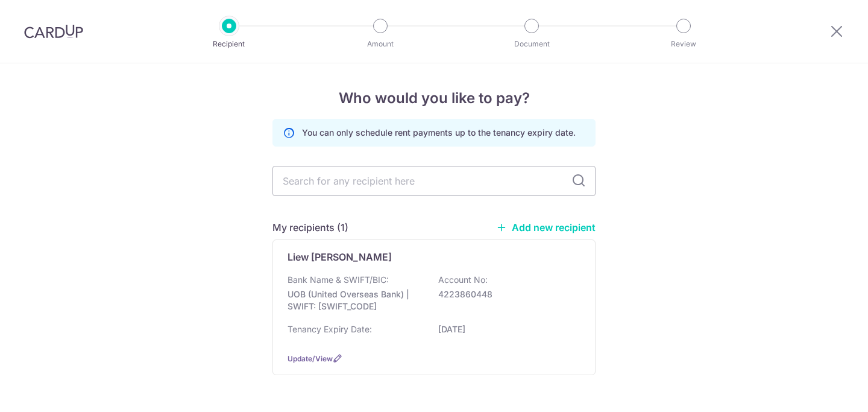 This screenshot has width=868, height=412. Describe the element at coordinates (330, 329) in the screenshot. I see `p: Tenancy Expiry Date:` at that location.